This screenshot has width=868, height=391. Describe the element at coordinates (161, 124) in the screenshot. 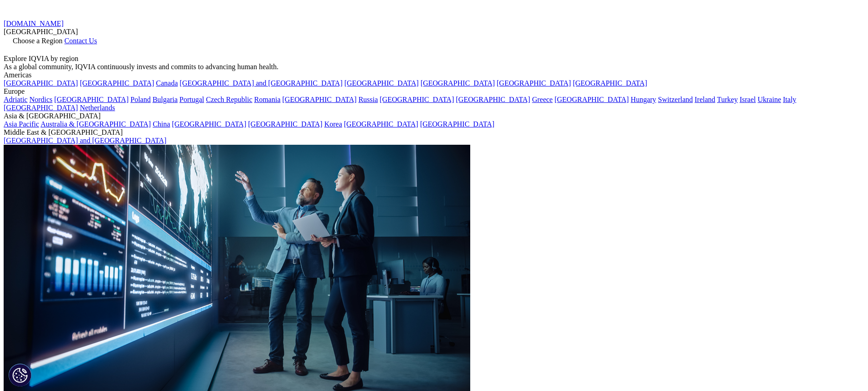

I see `a: China` at that location.